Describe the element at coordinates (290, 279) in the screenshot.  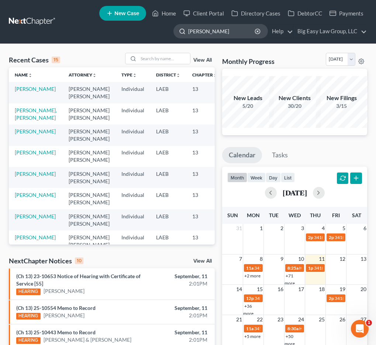
I see `a: +71 more` at that location.